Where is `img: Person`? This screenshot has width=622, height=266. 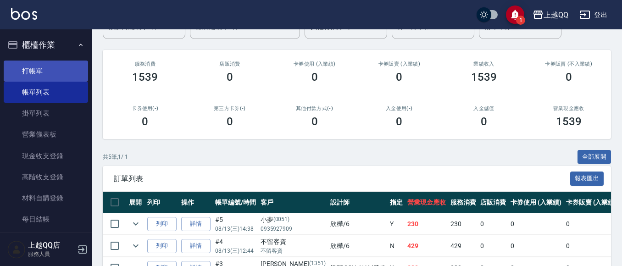 img: Person is located at coordinates (17, 249).